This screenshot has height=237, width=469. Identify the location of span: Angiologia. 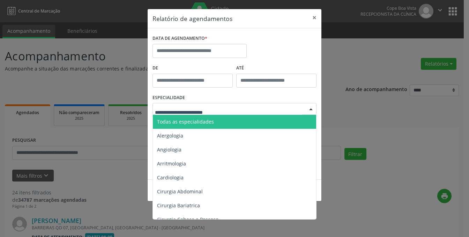
(169, 149).